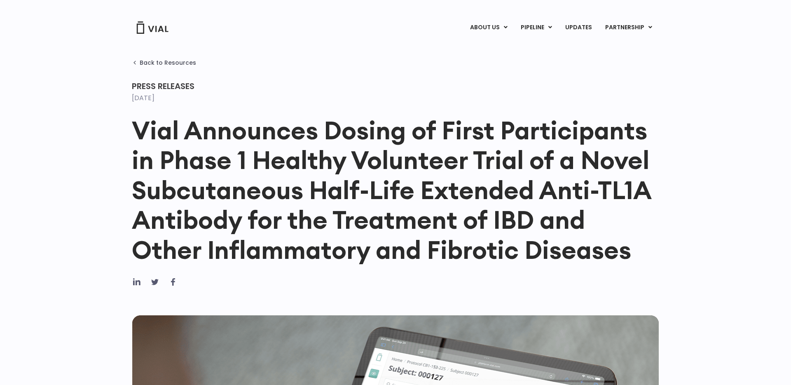 Image resolution: width=791 pixels, height=385 pixels. What do you see at coordinates (163, 86) in the screenshot?
I see `span: Press Releases` at bounding box center [163, 86].